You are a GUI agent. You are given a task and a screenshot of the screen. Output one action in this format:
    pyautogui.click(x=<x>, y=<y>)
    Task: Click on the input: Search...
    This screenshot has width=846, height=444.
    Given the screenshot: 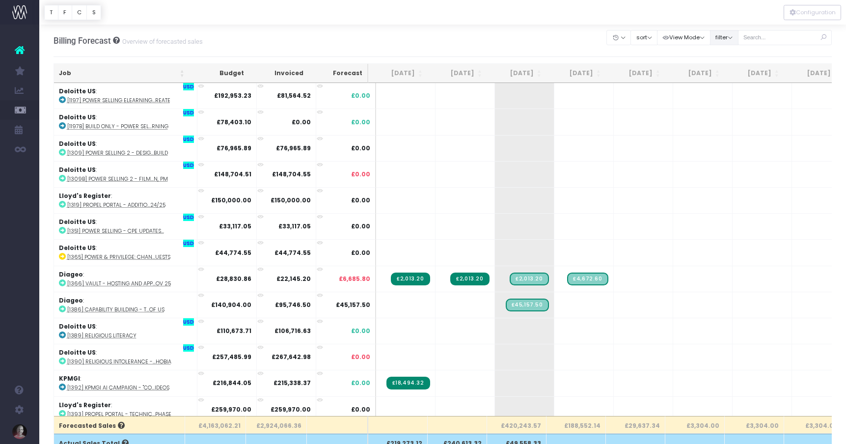 What is the action you would take?
    pyautogui.click(x=785, y=37)
    